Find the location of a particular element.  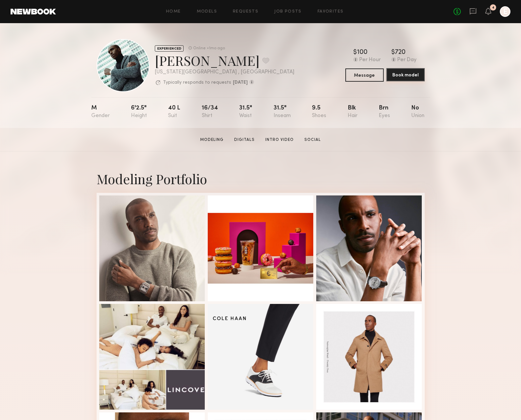

div: EXPERIENCED is located at coordinates (169, 48).